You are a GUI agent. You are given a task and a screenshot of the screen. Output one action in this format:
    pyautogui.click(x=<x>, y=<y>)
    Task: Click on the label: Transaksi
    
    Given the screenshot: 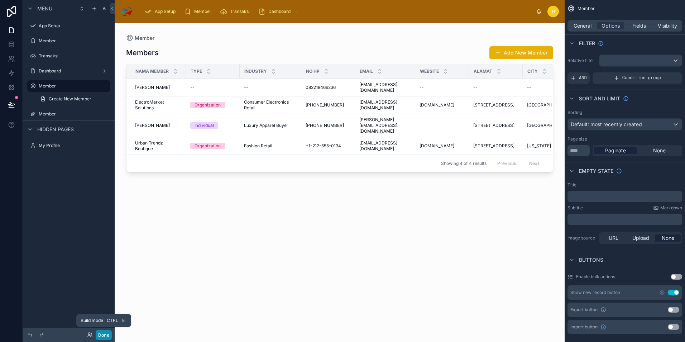 What is the action you would take?
    pyautogui.click(x=74, y=56)
    